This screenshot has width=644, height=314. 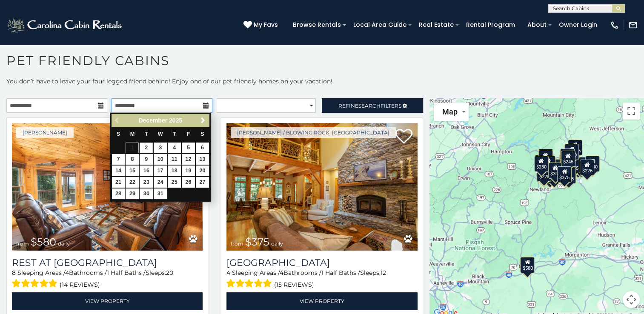 I want to click on a: 29, so click(x=132, y=193).